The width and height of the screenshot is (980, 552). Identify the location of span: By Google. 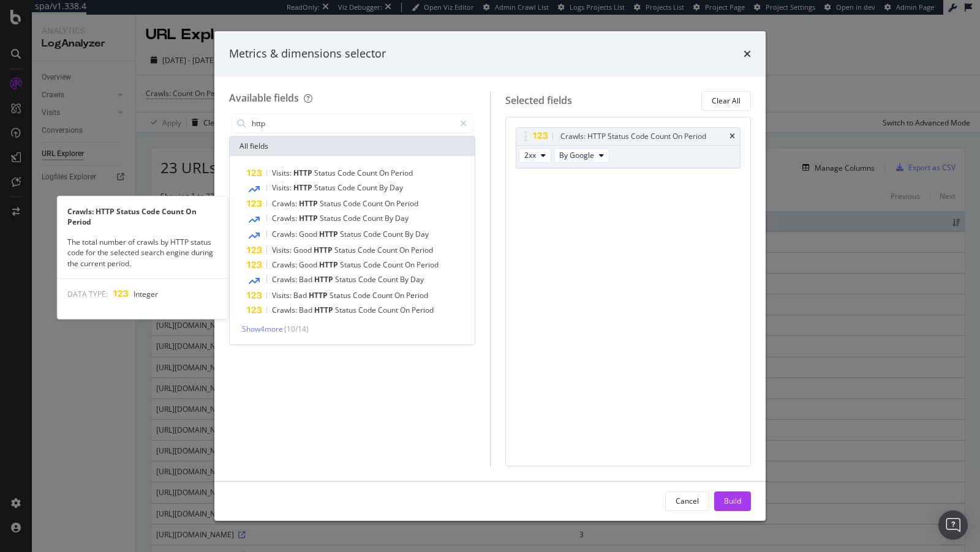
(576, 155).